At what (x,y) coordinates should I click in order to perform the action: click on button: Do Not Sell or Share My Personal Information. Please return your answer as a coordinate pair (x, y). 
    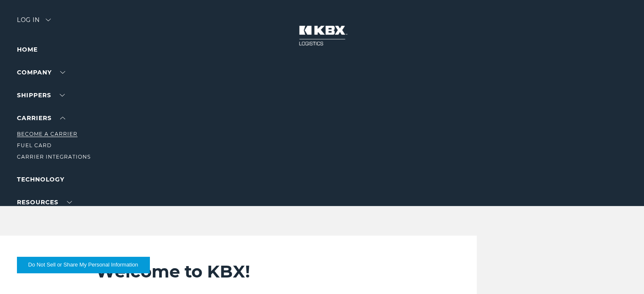
    Looking at the image, I should click on (83, 265).